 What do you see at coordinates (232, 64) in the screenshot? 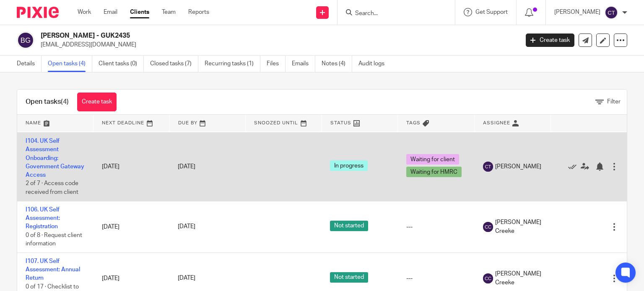
I see `a: Recurring tasks (1)` at bounding box center [232, 64].